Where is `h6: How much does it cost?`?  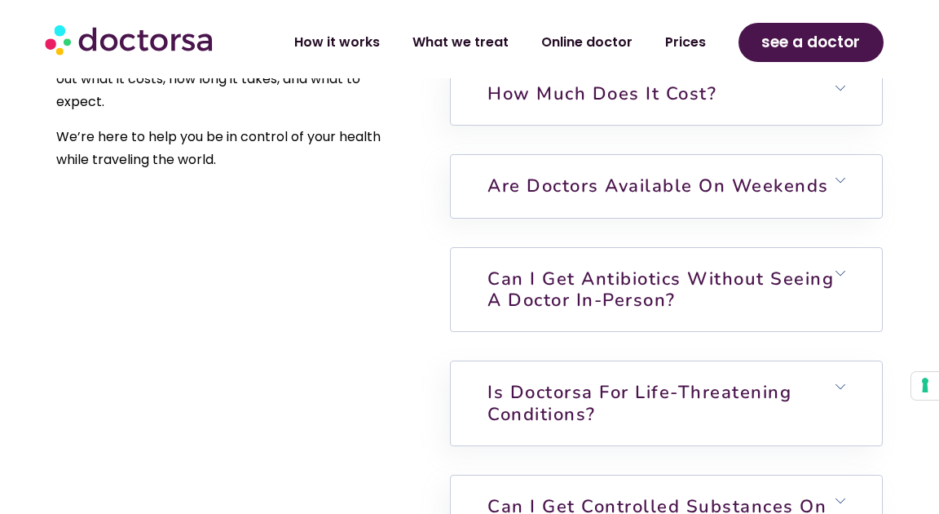
h6: How much does it cost? is located at coordinates (666, 94).